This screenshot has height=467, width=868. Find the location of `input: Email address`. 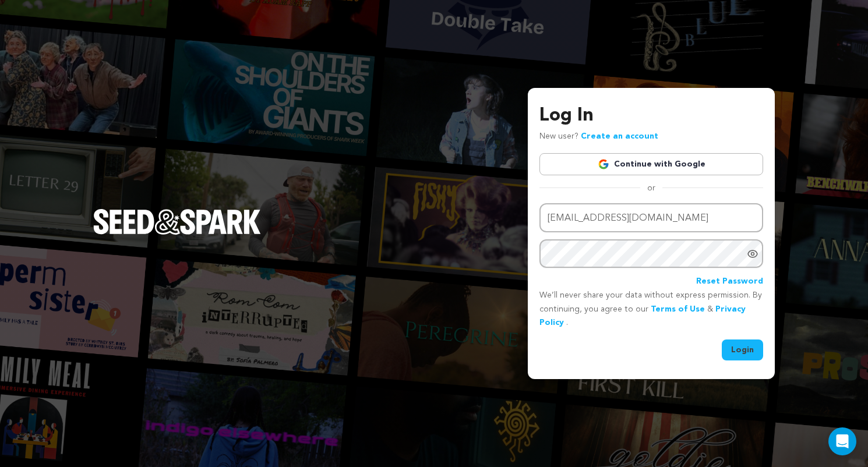

input: Email address is located at coordinates (651, 218).